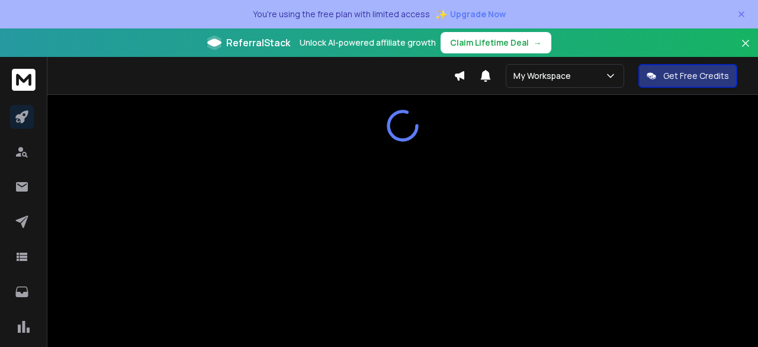 This screenshot has height=347, width=758. I want to click on button: Claim Lifetime Deal→, so click(496, 43).